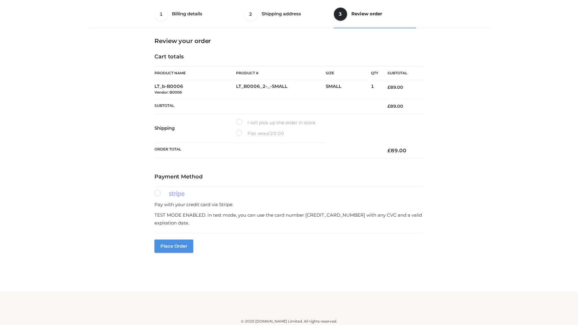 The image size is (578, 325). Describe the element at coordinates (275, 133) in the screenshot. I see `bdi: 20.00` at that location.